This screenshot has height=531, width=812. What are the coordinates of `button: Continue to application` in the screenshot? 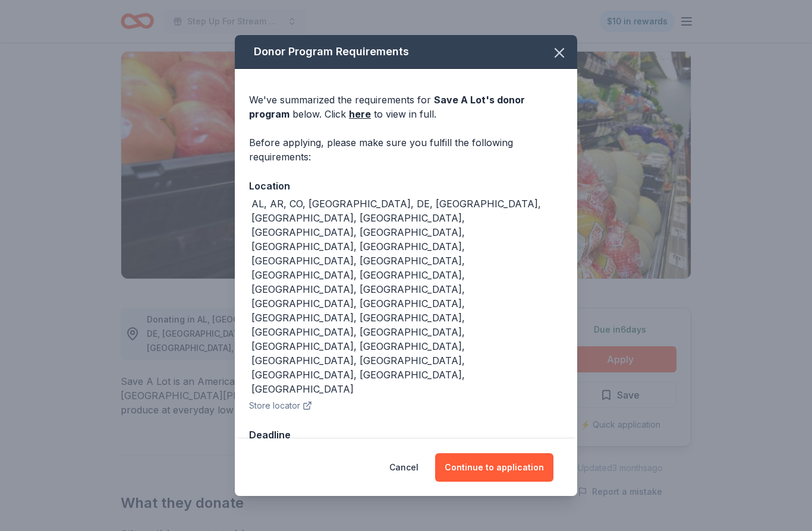 It's located at (494, 468).